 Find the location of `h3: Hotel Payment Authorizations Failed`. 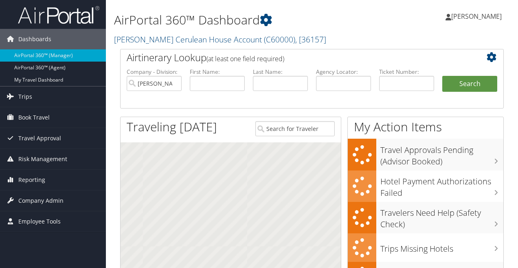

h3: Hotel Payment Authorizations Failed is located at coordinates (442, 185).